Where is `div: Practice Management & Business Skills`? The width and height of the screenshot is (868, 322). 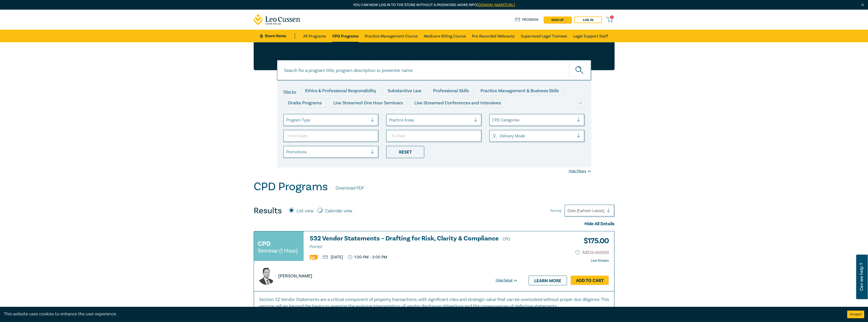
div: Practice Management & Business Skills is located at coordinates (519, 91).